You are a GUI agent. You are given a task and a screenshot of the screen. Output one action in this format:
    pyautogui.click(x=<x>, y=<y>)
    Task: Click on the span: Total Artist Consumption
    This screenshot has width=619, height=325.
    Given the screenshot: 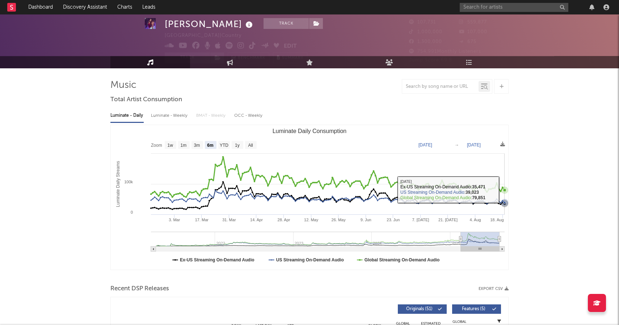 What is the action you would take?
    pyautogui.click(x=146, y=100)
    